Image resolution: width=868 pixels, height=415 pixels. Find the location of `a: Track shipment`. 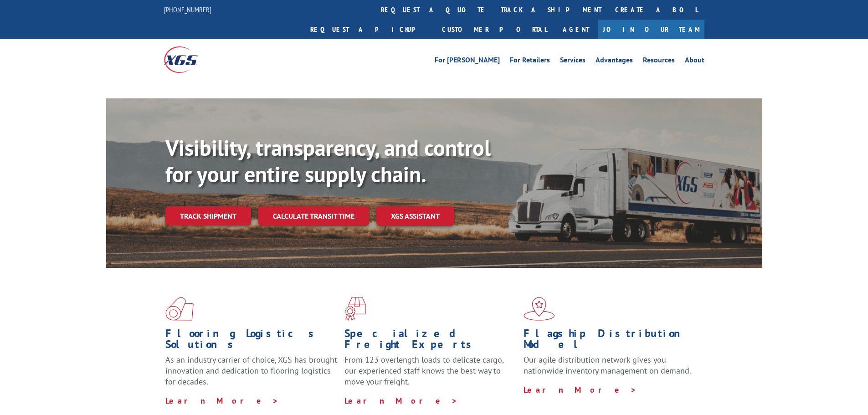

a: Track shipment is located at coordinates (208, 216).